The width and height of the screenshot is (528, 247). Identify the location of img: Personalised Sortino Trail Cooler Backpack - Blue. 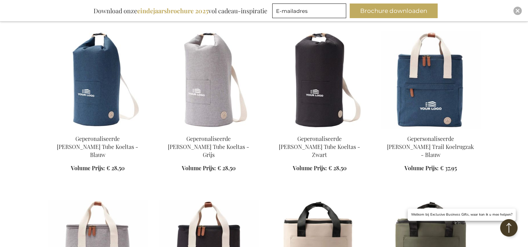
(430, 80).